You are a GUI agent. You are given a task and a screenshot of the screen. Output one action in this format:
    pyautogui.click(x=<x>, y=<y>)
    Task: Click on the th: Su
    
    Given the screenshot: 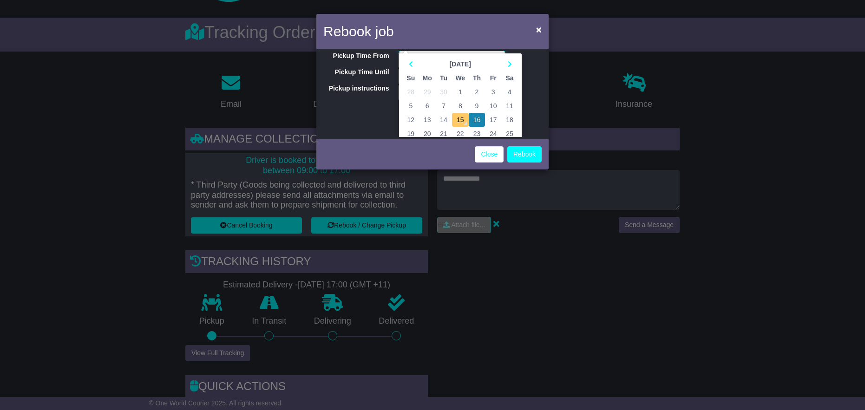 What is the action you would take?
    pyautogui.click(x=411, y=78)
    